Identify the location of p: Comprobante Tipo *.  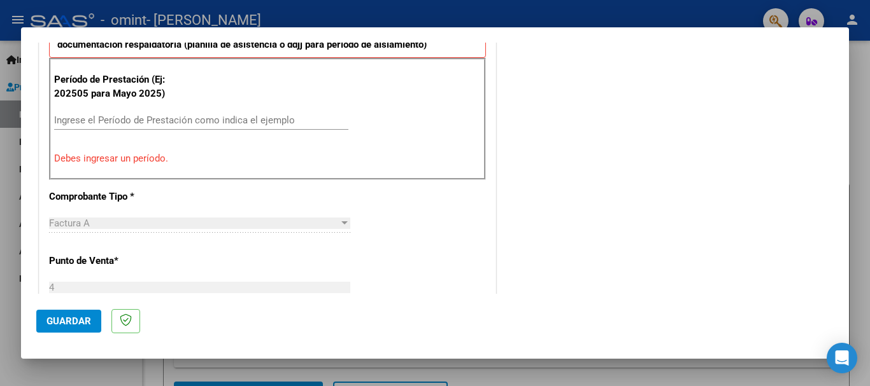
(115, 197).